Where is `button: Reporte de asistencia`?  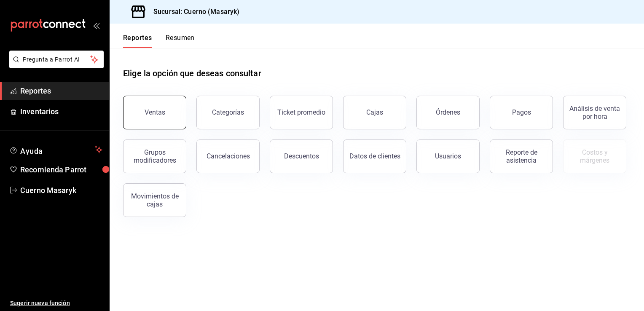 button: Reporte de asistencia is located at coordinates (521, 156).